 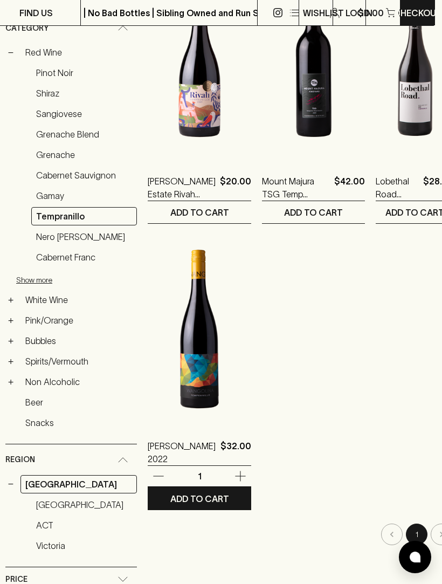 What do you see at coordinates (79, 341) in the screenshot?
I see `a: Bubbles` at bounding box center [79, 341].